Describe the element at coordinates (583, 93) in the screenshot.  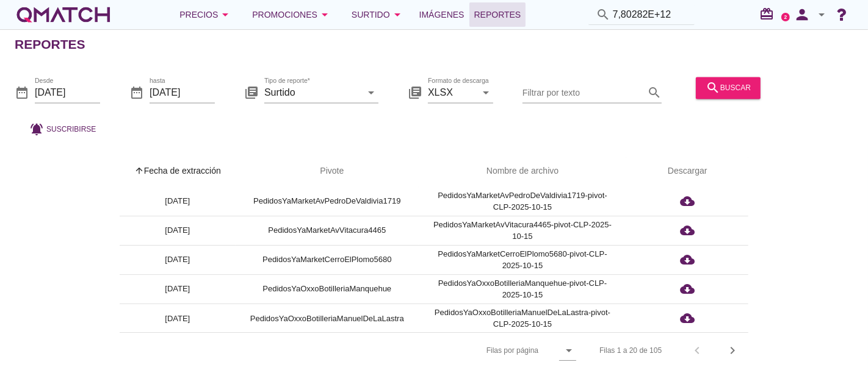
I see `input: Filtrar por texto` at that location.